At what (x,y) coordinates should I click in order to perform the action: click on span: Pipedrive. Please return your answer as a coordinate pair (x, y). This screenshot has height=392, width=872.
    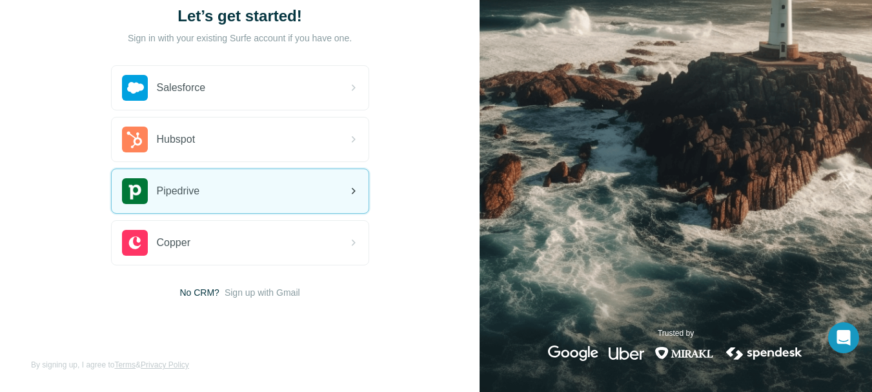
    Looking at the image, I should click on (178, 191).